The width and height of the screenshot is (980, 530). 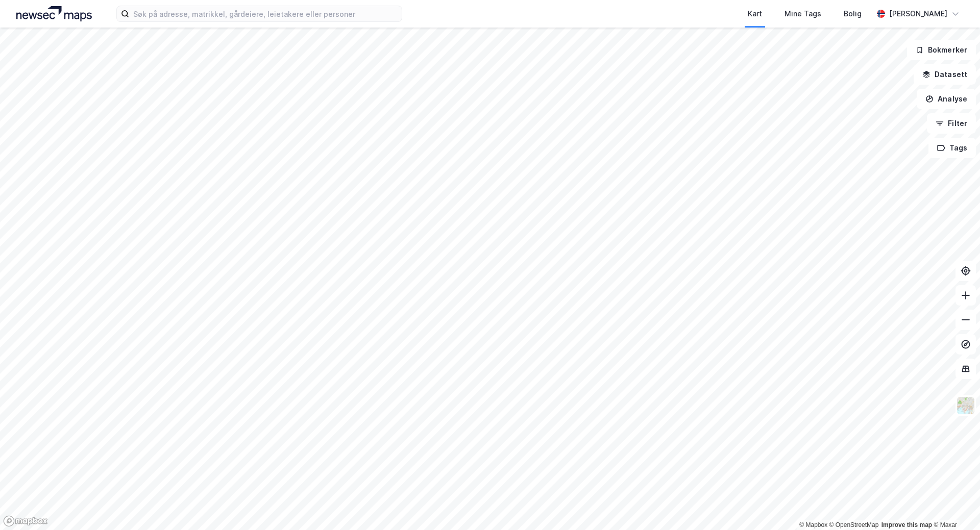 What do you see at coordinates (54, 14) in the screenshot?
I see `img: logo.a4113a55bc3d86da70a041830d287a7e.svg` at bounding box center [54, 14].